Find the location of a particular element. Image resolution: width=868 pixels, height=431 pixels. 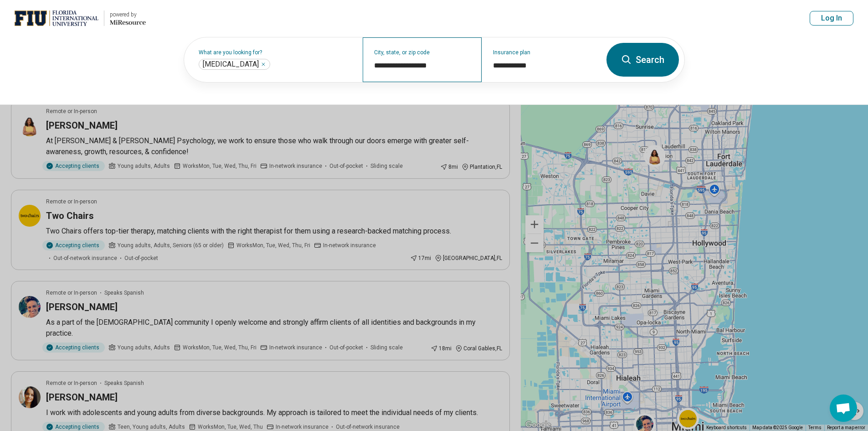

a: Florida International Universitypowered by is located at coordinates (80, 18).